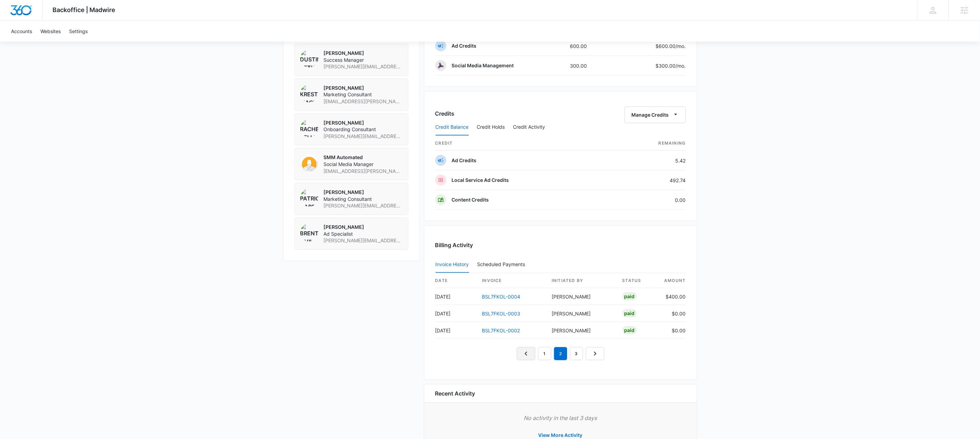 Image resolution: width=980 pixels, height=439 pixels. What do you see at coordinates (491, 127) in the screenshot?
I see `button: Credit Holds` at bounding box center [491, 127].